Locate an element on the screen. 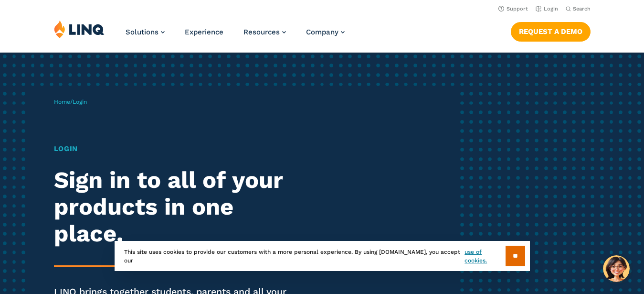 This screenshot has height=294, width=644. a: Company is located at coordinates (325, 32).